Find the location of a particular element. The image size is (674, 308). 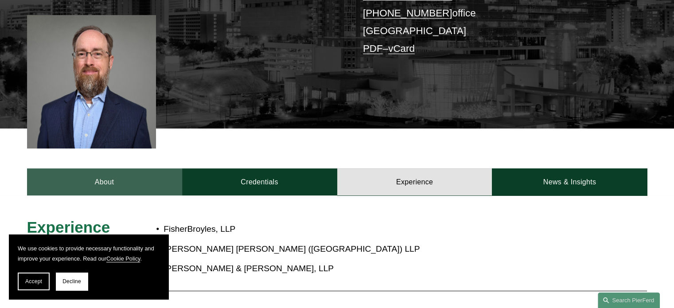

p: We use cookies to provide necessary functionality and improve your experience. Read our . is located at coordinates (89, 254).